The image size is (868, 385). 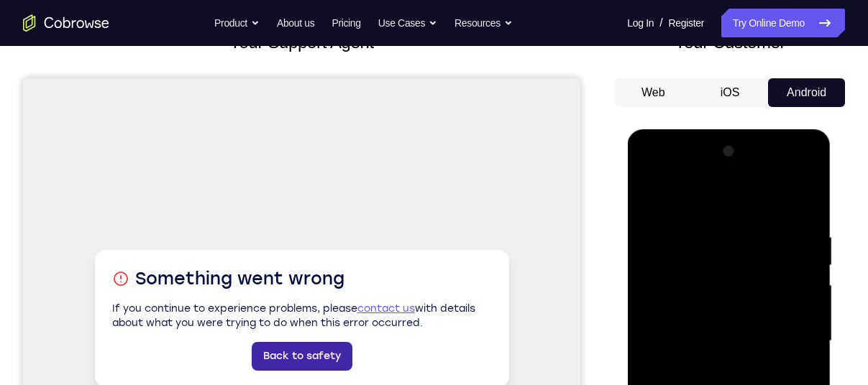 I want to click on font: Product, so click(x=231, y=23).